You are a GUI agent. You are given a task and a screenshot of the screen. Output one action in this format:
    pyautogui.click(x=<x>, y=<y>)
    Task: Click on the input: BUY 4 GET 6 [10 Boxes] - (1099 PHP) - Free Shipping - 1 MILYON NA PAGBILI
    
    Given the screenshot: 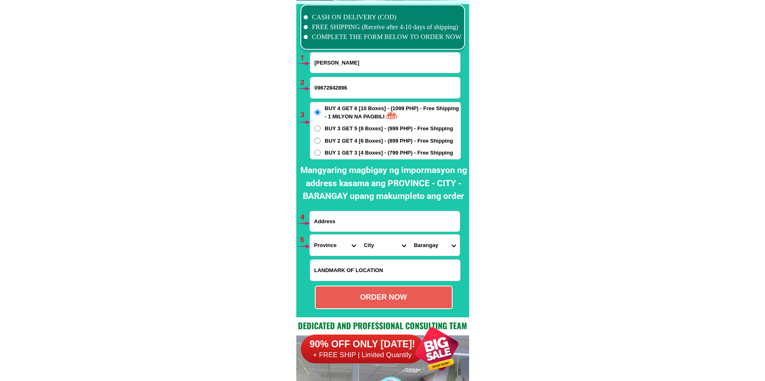 What is the action you would take?
    pyautogui.click(x=317, y=112)
    